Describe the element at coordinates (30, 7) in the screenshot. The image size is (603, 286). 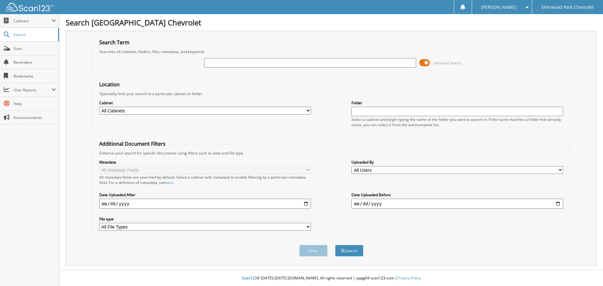
I see `img: scan123-logo-white.svg` at that location.